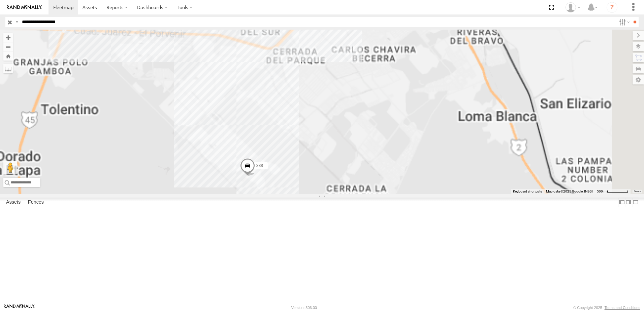 The width and height of the screenshot is (644, 311). Describe the element at coordinates (13, 202) in the screenshot. I see `label: Assets` at that location.